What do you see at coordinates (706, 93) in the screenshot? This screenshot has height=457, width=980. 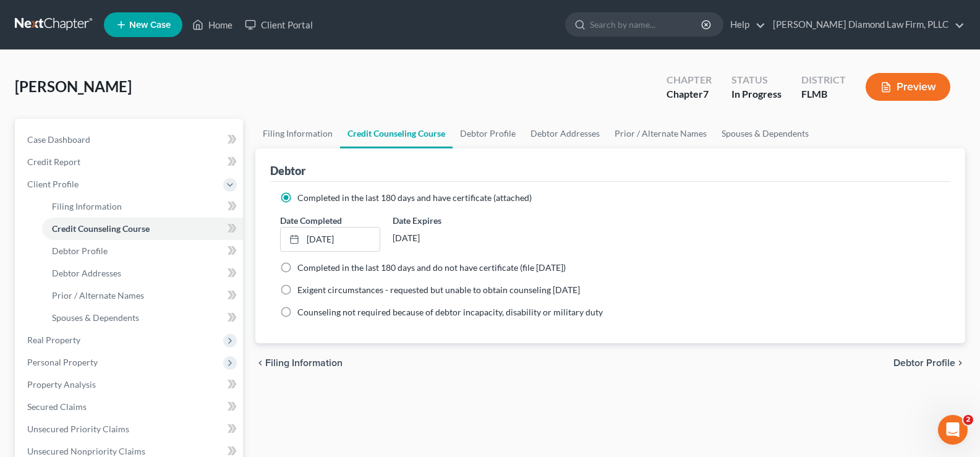 I see `span: 7` at bounding box center [706, 93].